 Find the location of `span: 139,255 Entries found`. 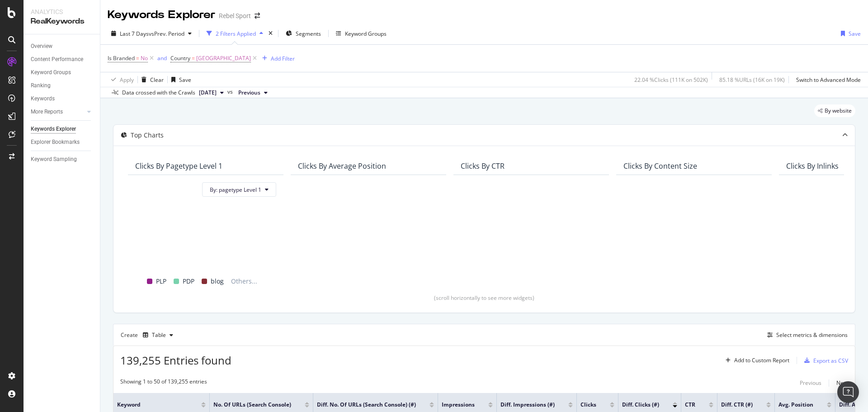

span: 139,255 Entries found is located at coordinates (176, 360).